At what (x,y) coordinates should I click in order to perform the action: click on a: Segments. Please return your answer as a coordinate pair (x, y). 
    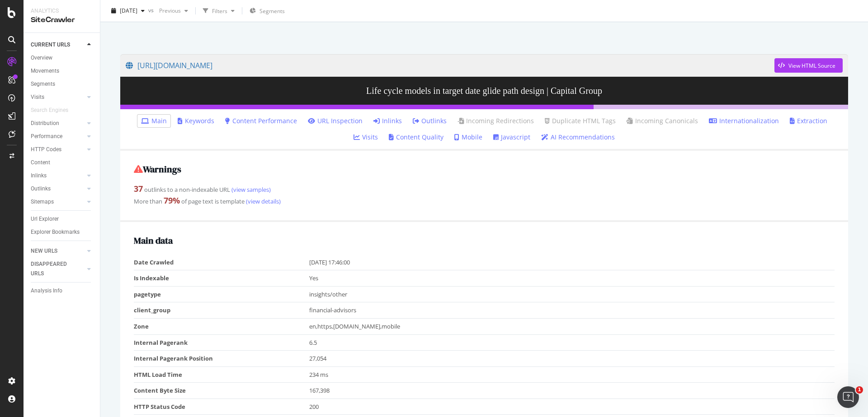
    Looking at the image, I should click on (62, 84).